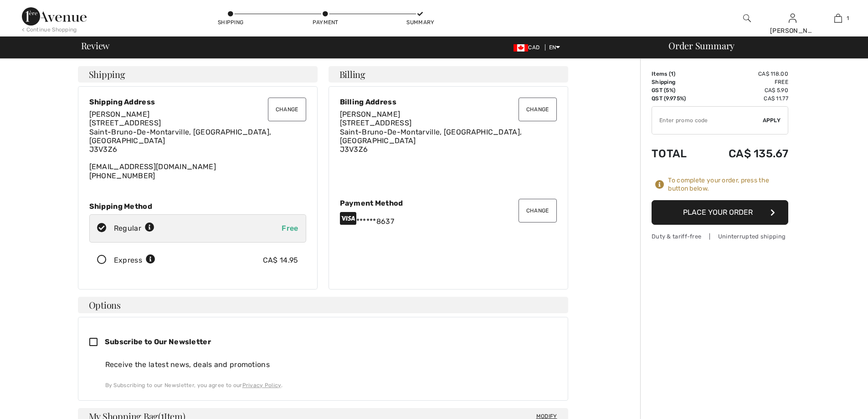 The image size is (868, 419). I want to click on div: Shipping, so click(231, 22).